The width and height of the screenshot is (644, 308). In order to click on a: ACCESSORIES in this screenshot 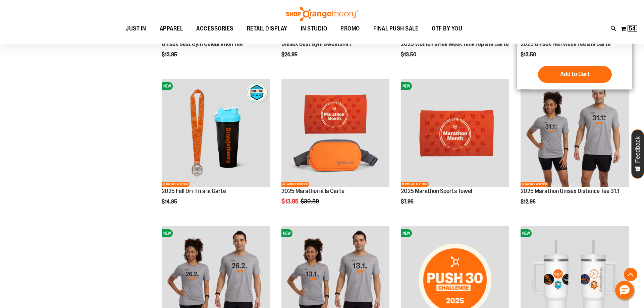, I will do `click(215, 29)`.